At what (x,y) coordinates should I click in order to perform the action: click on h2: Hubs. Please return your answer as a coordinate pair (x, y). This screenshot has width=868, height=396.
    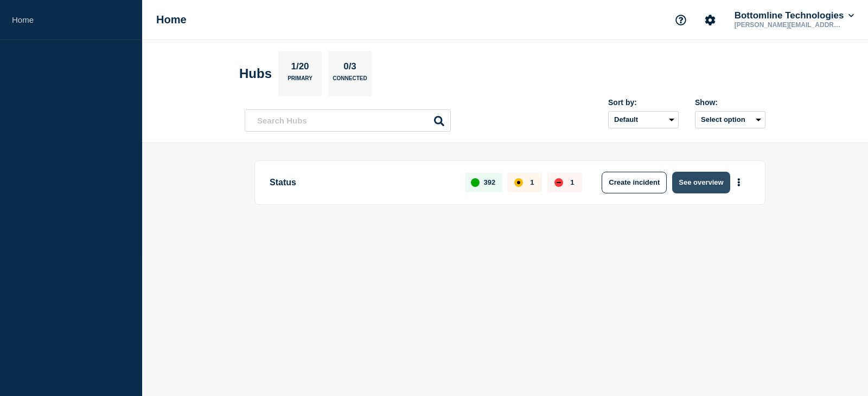
    Looking at the image, I should click on (256, 73).